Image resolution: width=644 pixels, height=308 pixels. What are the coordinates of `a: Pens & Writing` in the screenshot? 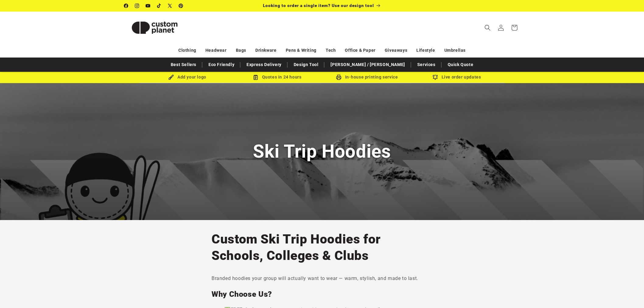 It's located at (301, 50).